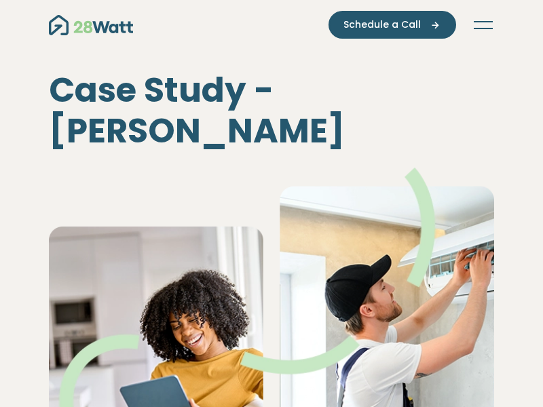  What do you see at coordinates (392, 24) in the screenshot?
I see `button: Schedule a Call` at bounding box center [392, 24].